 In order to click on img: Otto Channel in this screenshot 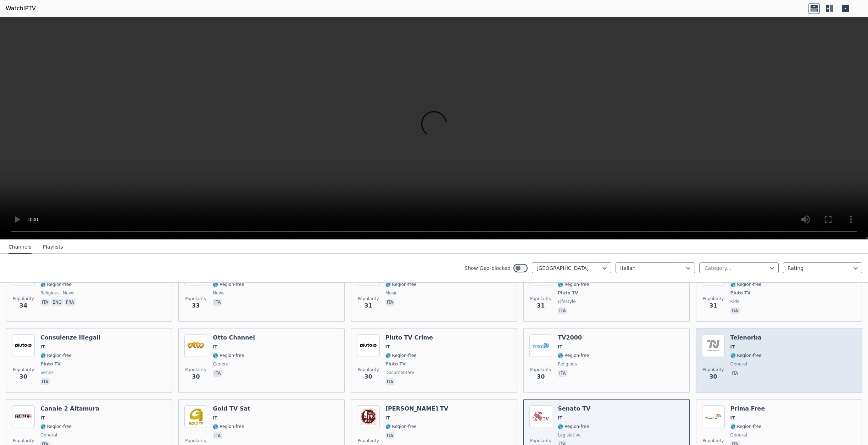, I will do `click(196, 345)`.